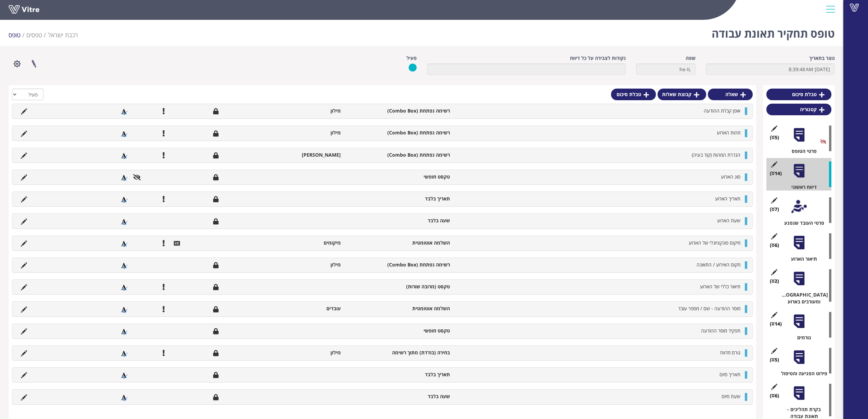 The width and height of the screenshot is (868, 419). What do you see at coordinates (801, 223) in the screenshot?
I see `div: פרטי העובד שנפגע` at bounding box center [801, 223].